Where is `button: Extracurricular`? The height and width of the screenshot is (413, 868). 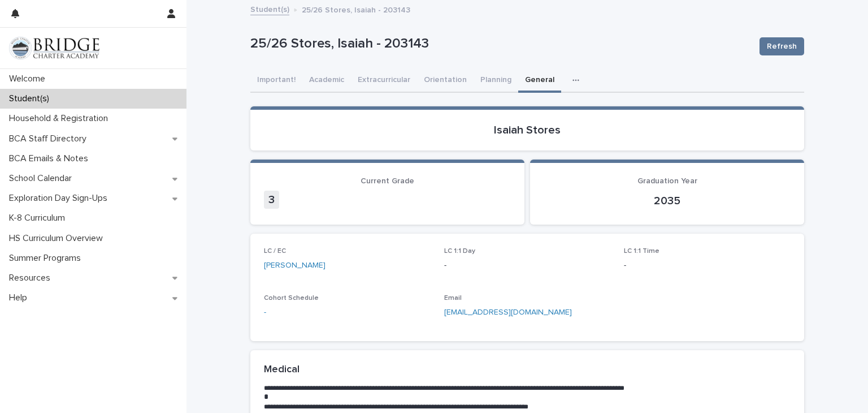 button: Extracurricular is located at coordinates (384, 81).